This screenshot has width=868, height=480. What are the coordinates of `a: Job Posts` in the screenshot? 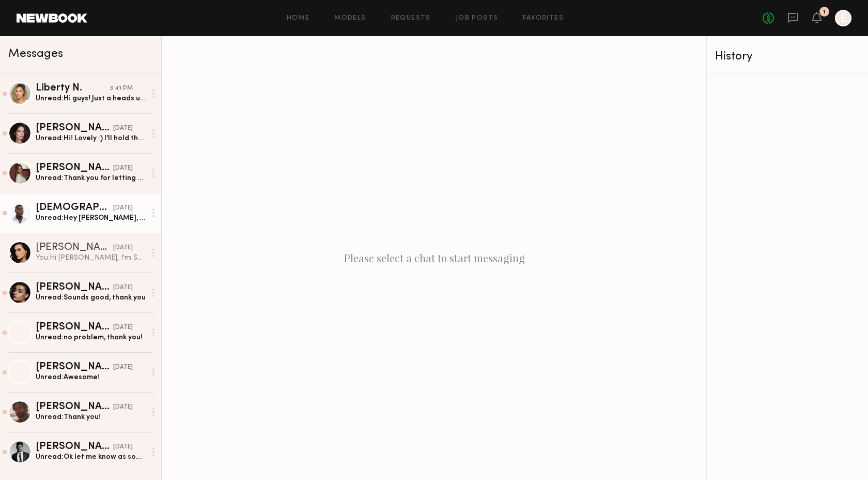 It's located at (477, 18).